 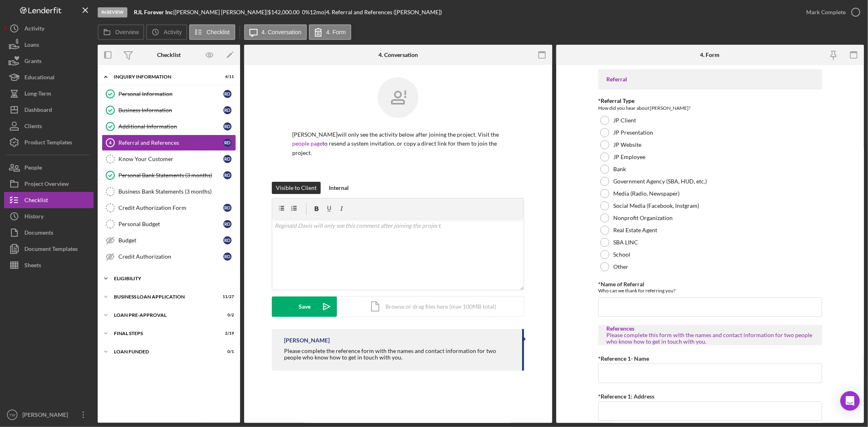 What do you see at coordinates (338, 188) in the screenshot?
I see `button: Internal` at bounding box center [338, 188].